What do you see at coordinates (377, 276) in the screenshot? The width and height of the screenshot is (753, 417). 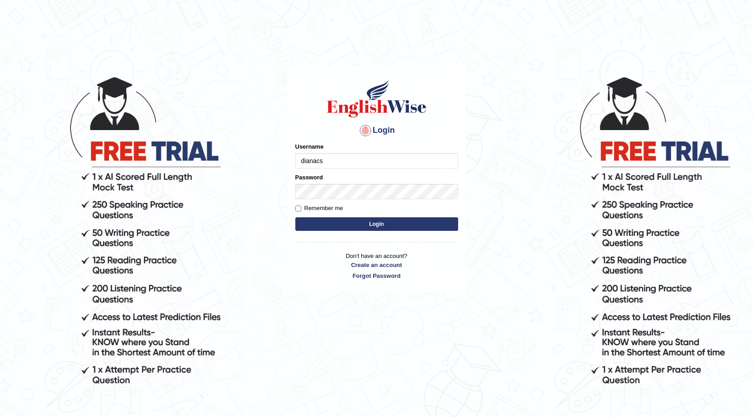 I see `a: Forgot Password` at bounding box center [377, 276].